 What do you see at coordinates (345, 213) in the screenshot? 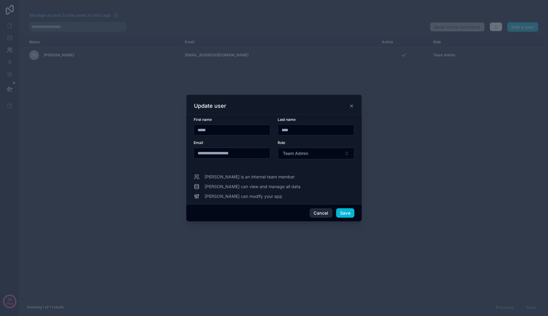
I see `button: Save` at bounding box center [345, 213].